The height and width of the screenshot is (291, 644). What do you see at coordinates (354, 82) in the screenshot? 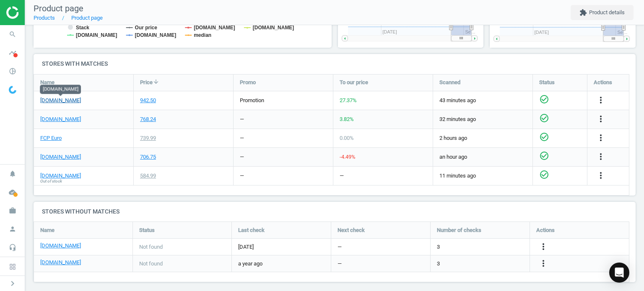
I see `span: To our price` at bounding box center [354, 82].